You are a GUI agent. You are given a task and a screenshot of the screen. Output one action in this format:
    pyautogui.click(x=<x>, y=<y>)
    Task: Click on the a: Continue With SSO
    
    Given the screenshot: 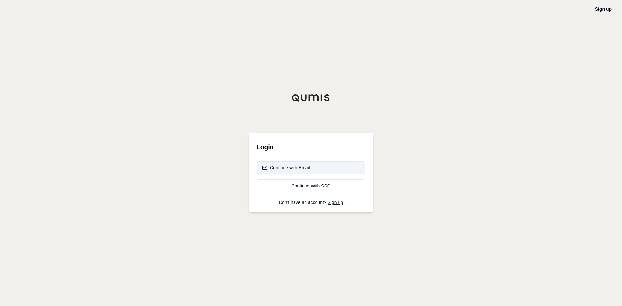 What is the action you would take?
    pyautogui.click(x=311, y=186)
    